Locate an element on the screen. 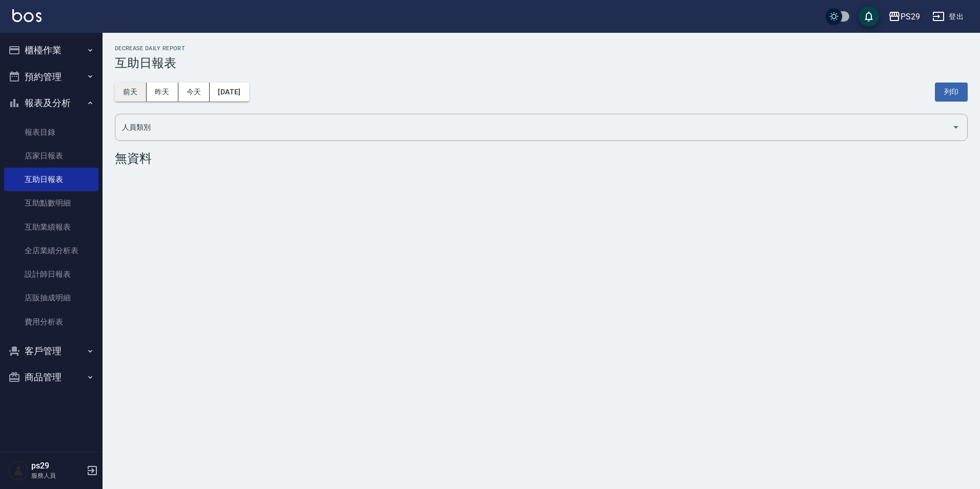 This screenshot has height=489, width=980. button: 列印 is located at coordinates (951, 91).